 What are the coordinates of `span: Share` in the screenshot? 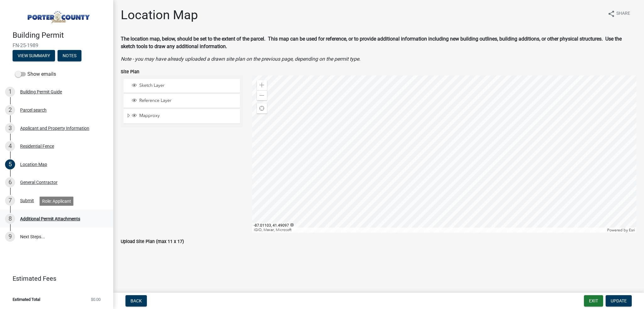 It's located at (623, 14).